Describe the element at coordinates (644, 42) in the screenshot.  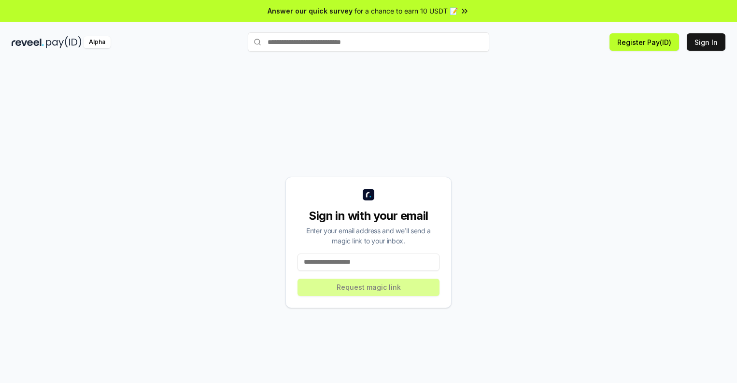
I see `button: Register Pay(ID)` at that location.